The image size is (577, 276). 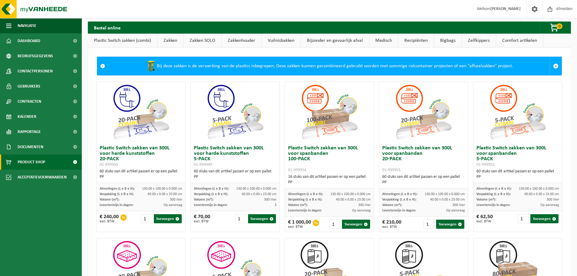 What do you see at coordinates (141, 156) in the screenshot?
I see `h3: Plastic Switch zakken van 300L voor harde kunststoffen 20-PACK` at bounding box center [141, 156].